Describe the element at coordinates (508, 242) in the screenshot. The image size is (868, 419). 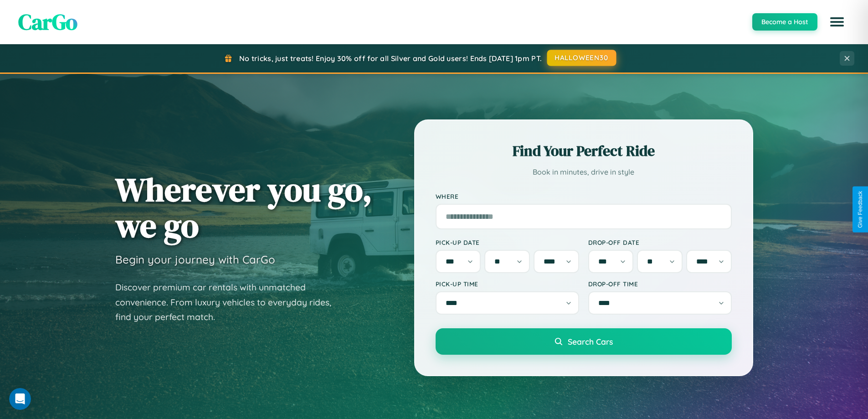
I see `label: Pick-up Date` at that location.